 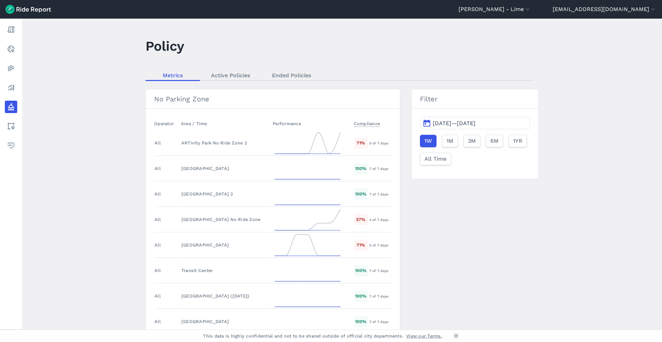 I want to click on img: Ride Report, so click(x=28, y=9).